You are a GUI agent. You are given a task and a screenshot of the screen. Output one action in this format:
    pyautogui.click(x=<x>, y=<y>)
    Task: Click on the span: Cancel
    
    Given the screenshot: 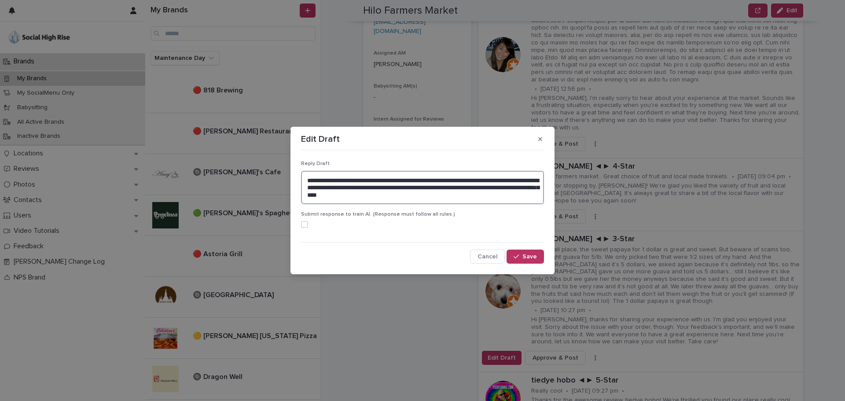 What is the action you would take?
    pyautogui.click(x=487, y=256)
    